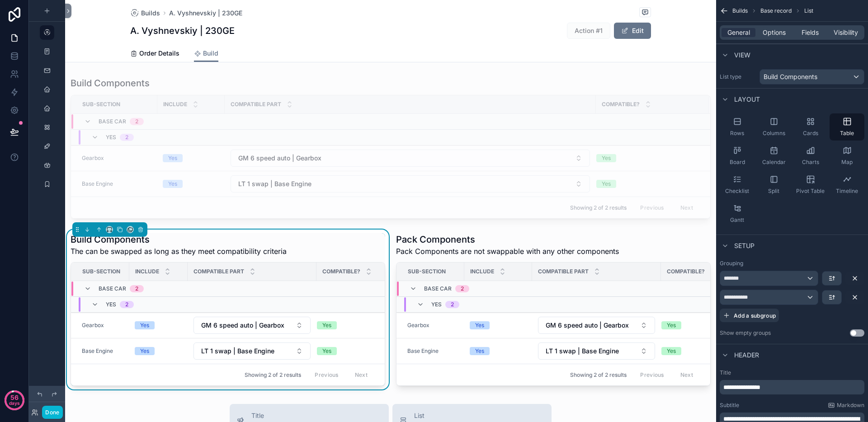  What do you see at coordinates (279, 416) in the screenshot?
I see `span: Title` at bounding box center [279, 416].